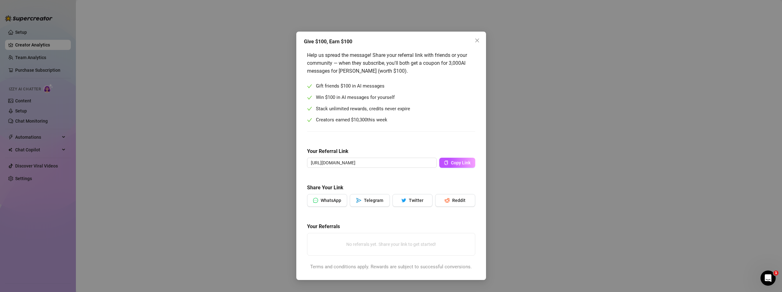  What do you see at coordinates (477, 40) in the screenshot?
I see `span: close` at bounding box center [477, 40].